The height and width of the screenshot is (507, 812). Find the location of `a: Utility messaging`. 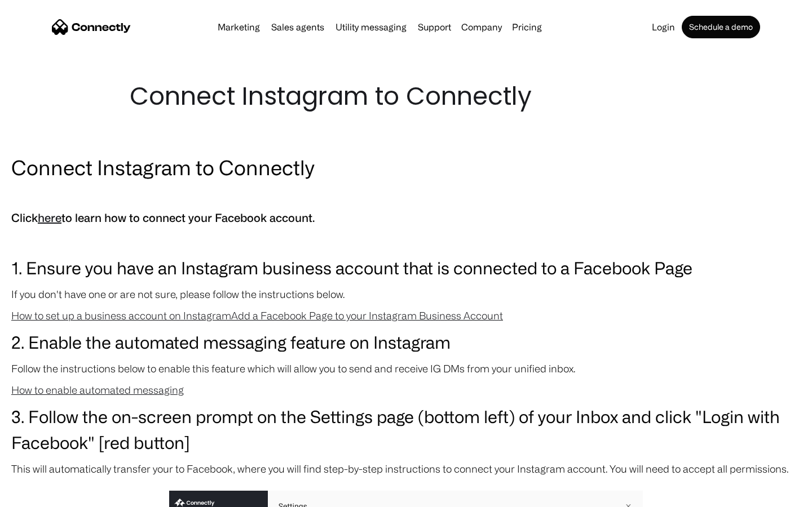

a: Utility messaging is located at coordinates (371, 27).